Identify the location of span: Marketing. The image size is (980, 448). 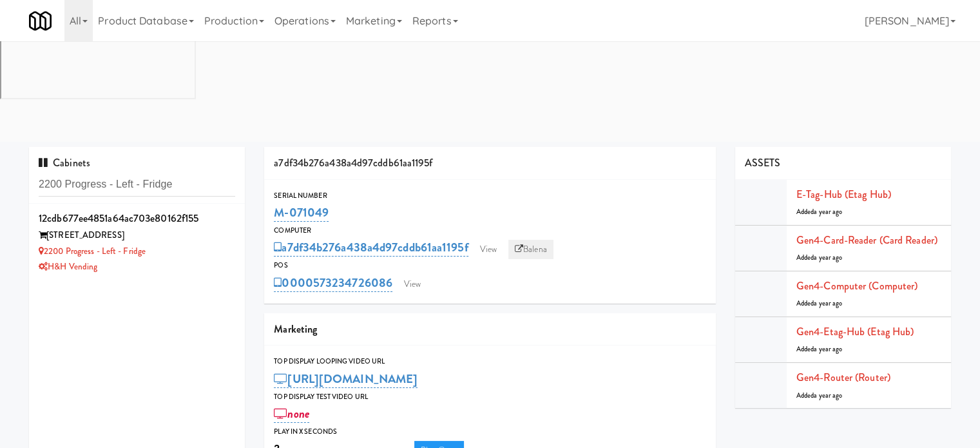
(295, 329).